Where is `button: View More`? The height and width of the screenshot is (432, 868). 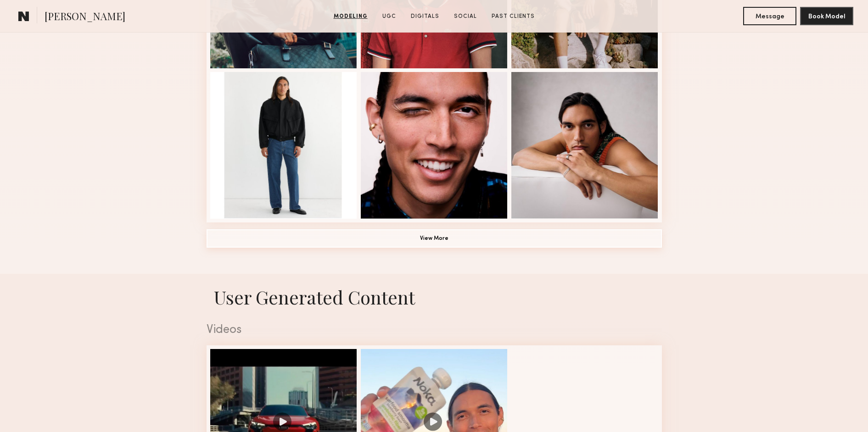 button: View More is located at coordinates (434, 238).